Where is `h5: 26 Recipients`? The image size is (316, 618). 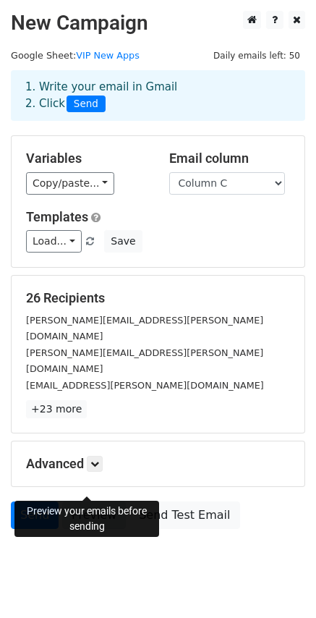 h5: 26 Recipients is located at coordinates (158, 298).